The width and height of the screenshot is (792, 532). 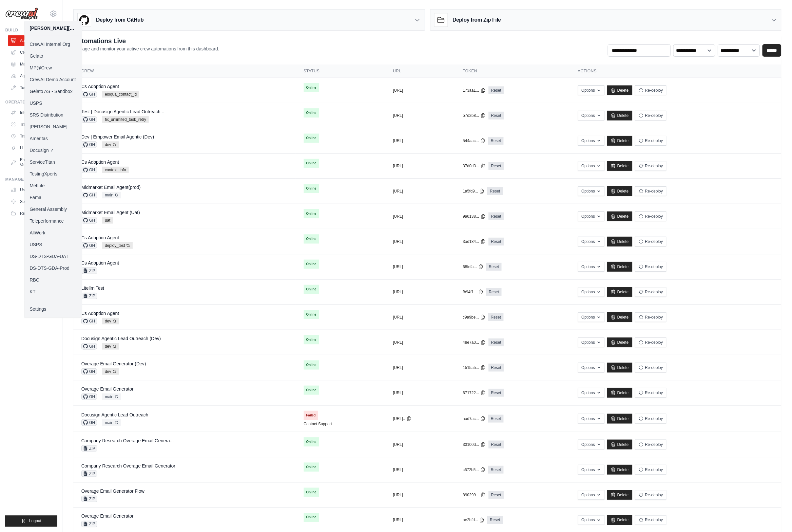 I want to click on a: Company Research Overage Email Genera..., so click(x=128, y=441).